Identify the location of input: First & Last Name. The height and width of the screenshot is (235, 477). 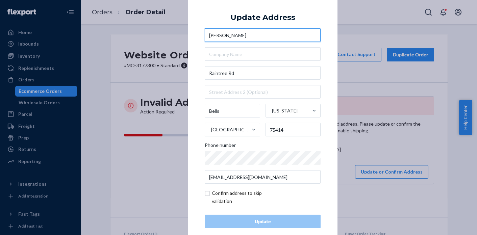
(262, 35).